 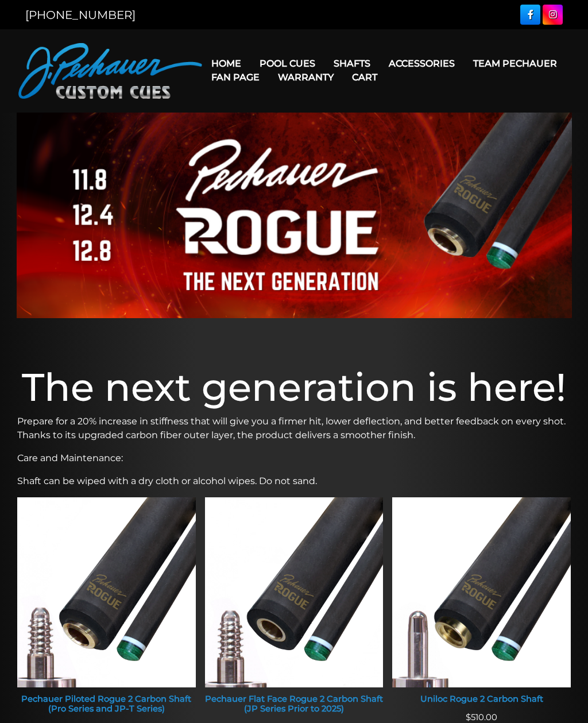 I want to click on p: Care and Maintenance:, so click(x=294, y=459).